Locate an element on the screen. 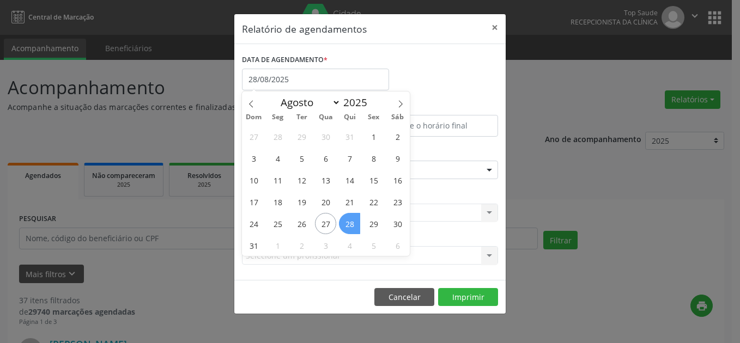 The width and height of the screenshot is (740, 343). span: Agosto 22, 2025 is located at coordinates (373, 202).